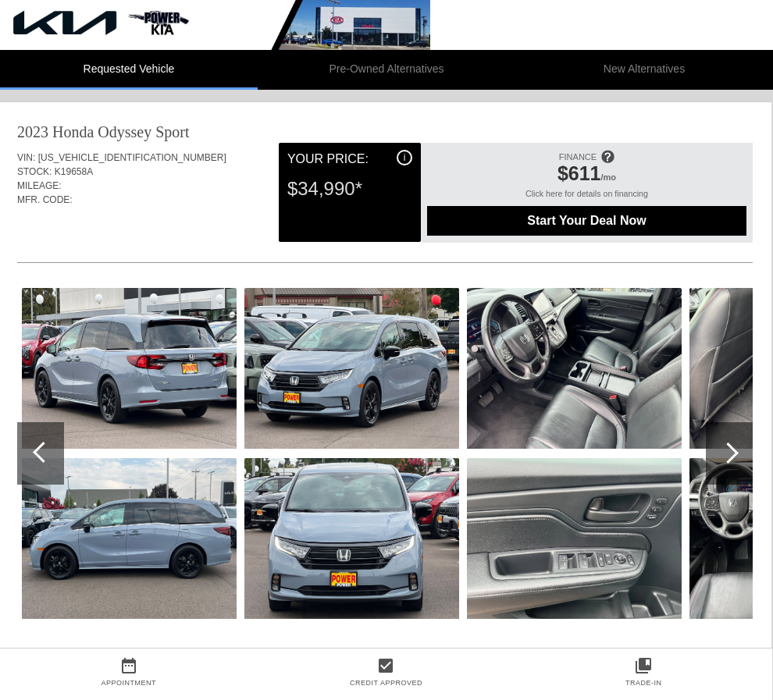 This screenshot has width=773, height=700. I want to click on div: Your Price:, so click(350, 159).